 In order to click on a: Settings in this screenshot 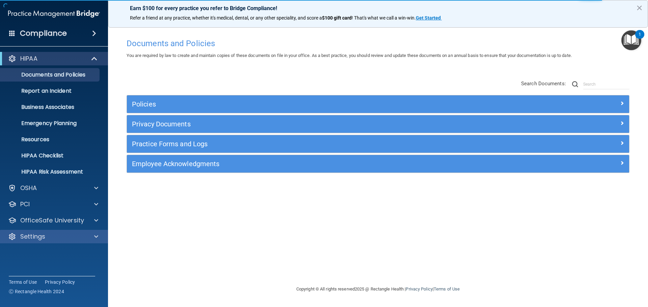, I will do `click(53, 237)`.